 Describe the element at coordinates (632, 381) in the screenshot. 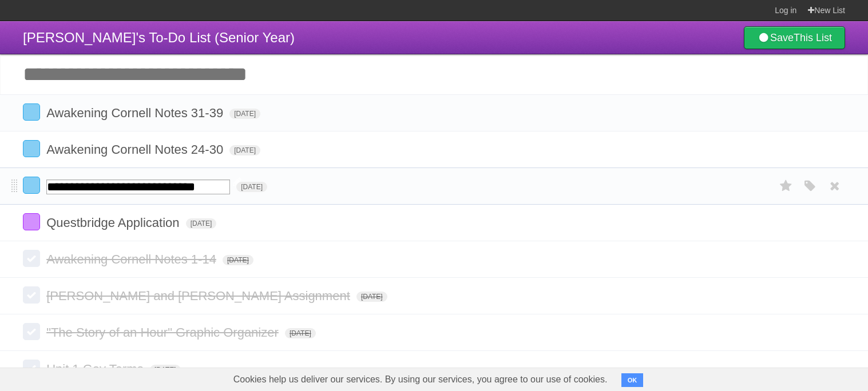

I see `button: OK` at that location.